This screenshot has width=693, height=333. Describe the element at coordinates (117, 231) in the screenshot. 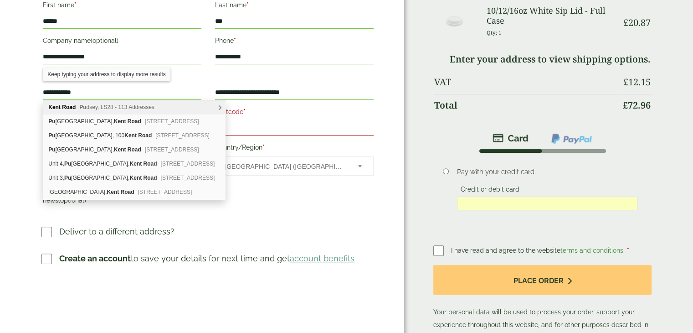

I see `p: Deliver to a different address?` at that location.